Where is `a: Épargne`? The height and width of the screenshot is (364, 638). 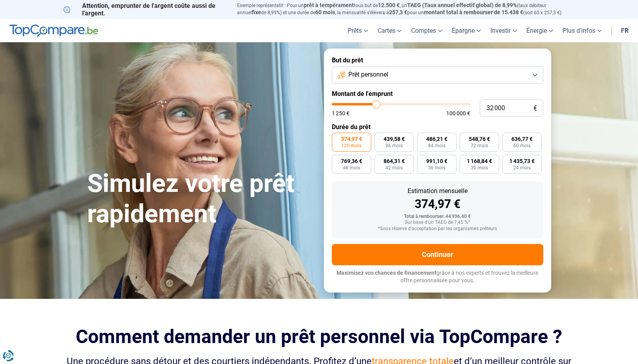 a: Épargne is located at coordinates (467, 30).